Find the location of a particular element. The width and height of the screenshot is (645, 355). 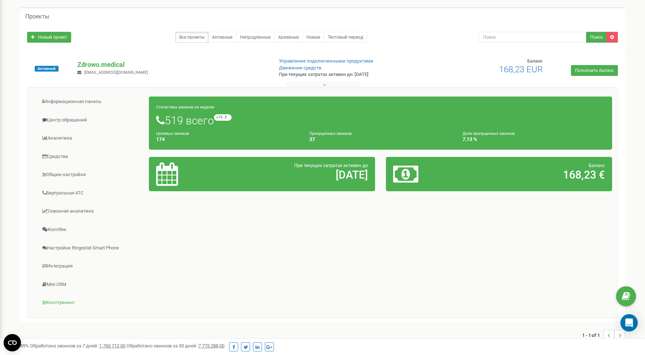

a: Коллтрекинг is located at coordinates (91, 303).